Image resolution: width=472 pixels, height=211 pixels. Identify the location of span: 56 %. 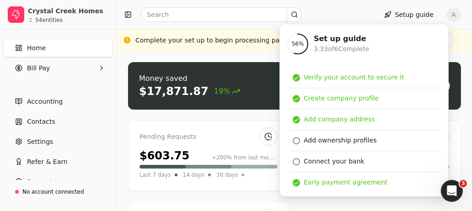
(298, 44).